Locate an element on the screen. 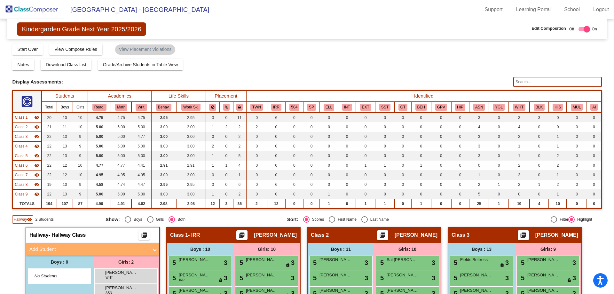 Image resolution: width=614 pixels, height=294 pixels. td: 12 is located at coordinates (65, 165).